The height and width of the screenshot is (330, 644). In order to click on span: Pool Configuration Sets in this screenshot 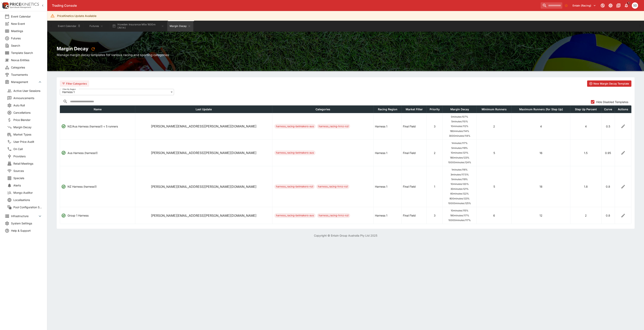, I will do `click(28, 207)`.